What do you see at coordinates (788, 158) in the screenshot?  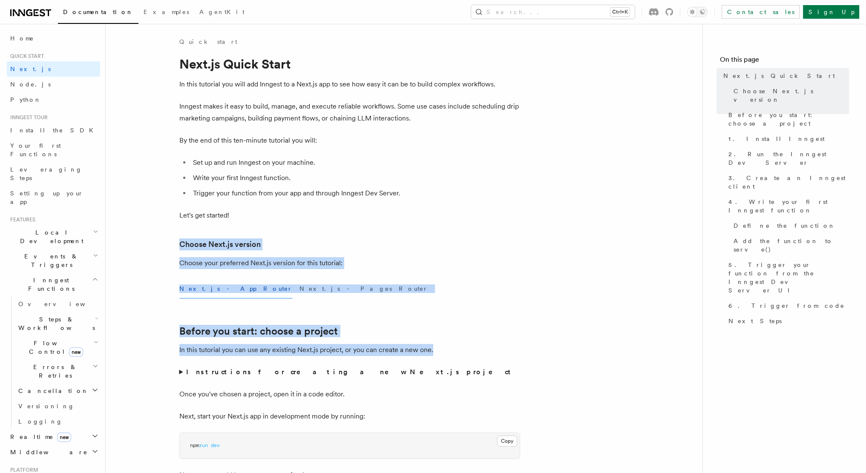 I see `span: 2. Run the Inngest Dev Server` at bounding box center [788, 158].